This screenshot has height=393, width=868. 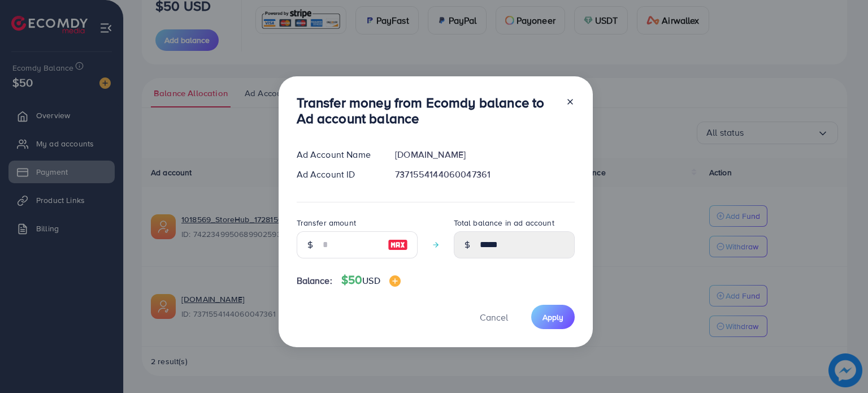 What do you see at coordinates (326, 223) in the screenshot?
I see `label: Transfer amount` at bounding box center [326, 223].